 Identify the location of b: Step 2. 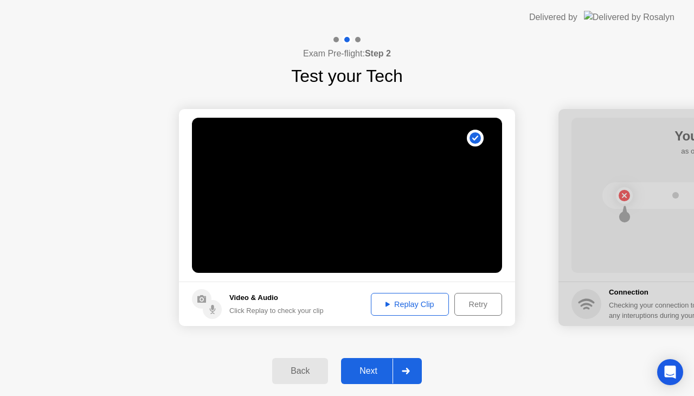
(378, 53).